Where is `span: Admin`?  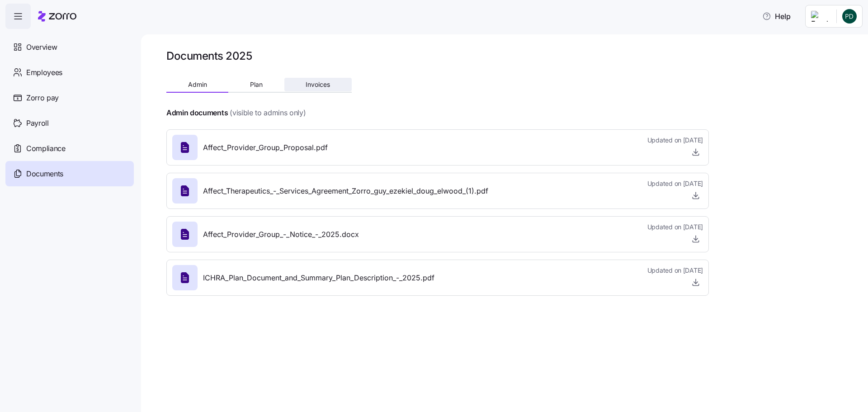 span: Admin is located at coordinates (197, 84).